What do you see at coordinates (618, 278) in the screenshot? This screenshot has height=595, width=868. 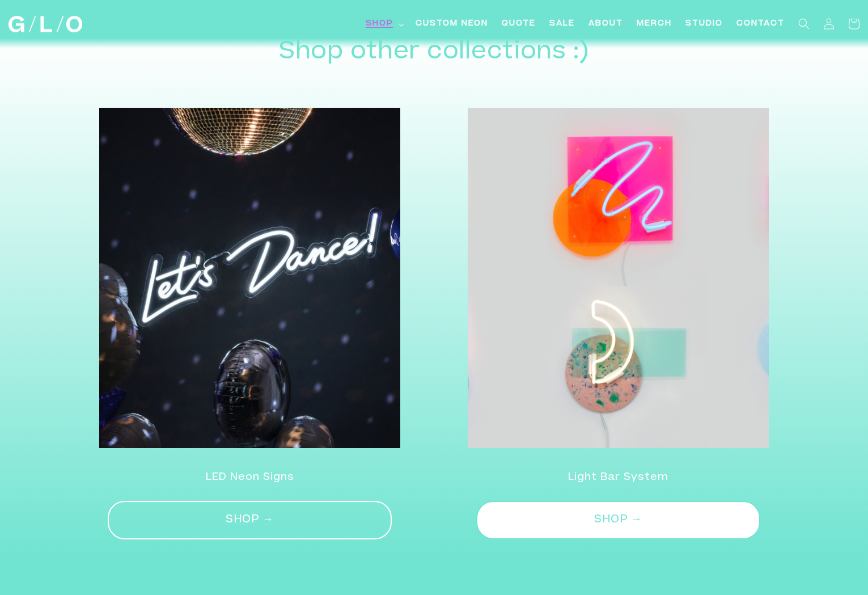 I see `img: Light Bar System` at bounding box center [618, 278].